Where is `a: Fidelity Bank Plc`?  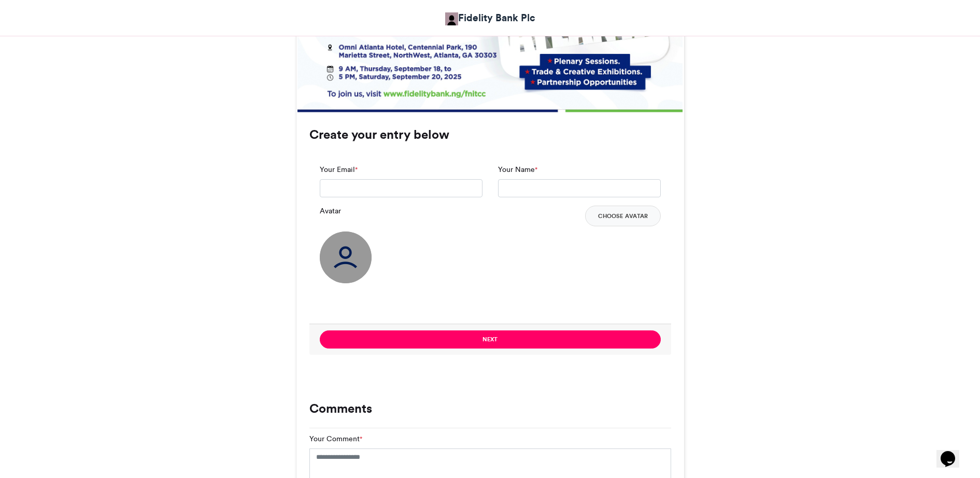 a: Fidelity Bank Plc is located at coordinates (491, 18).